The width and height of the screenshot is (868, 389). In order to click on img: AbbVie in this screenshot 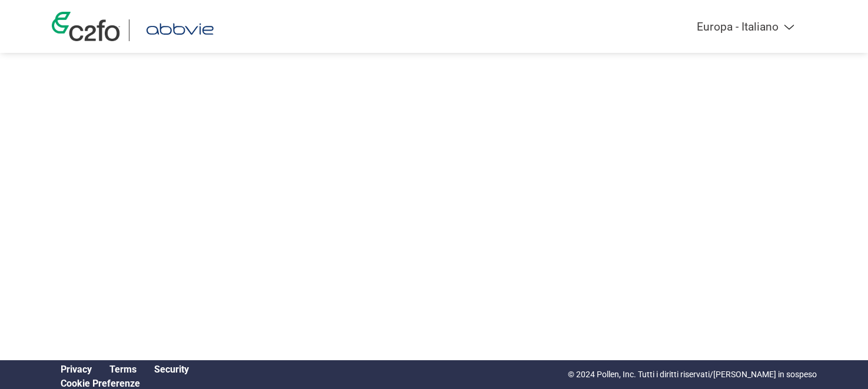, I will do `click(180, 30)`.